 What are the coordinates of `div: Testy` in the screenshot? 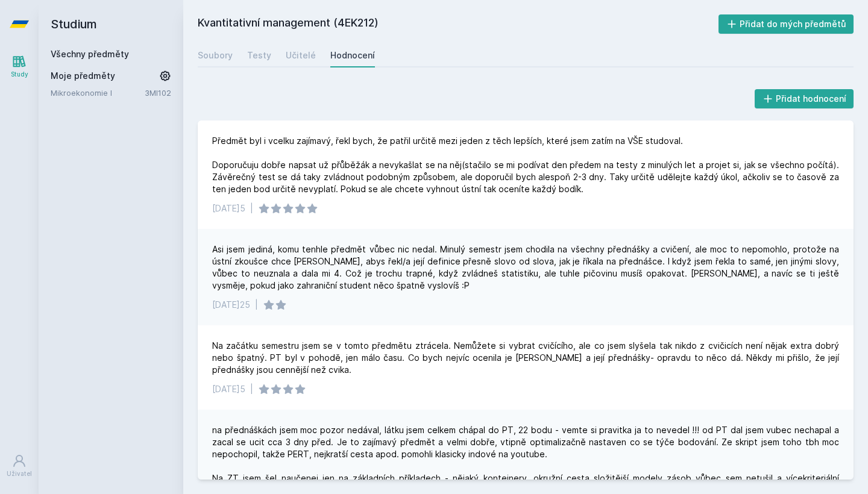 It's located at (259, 55).